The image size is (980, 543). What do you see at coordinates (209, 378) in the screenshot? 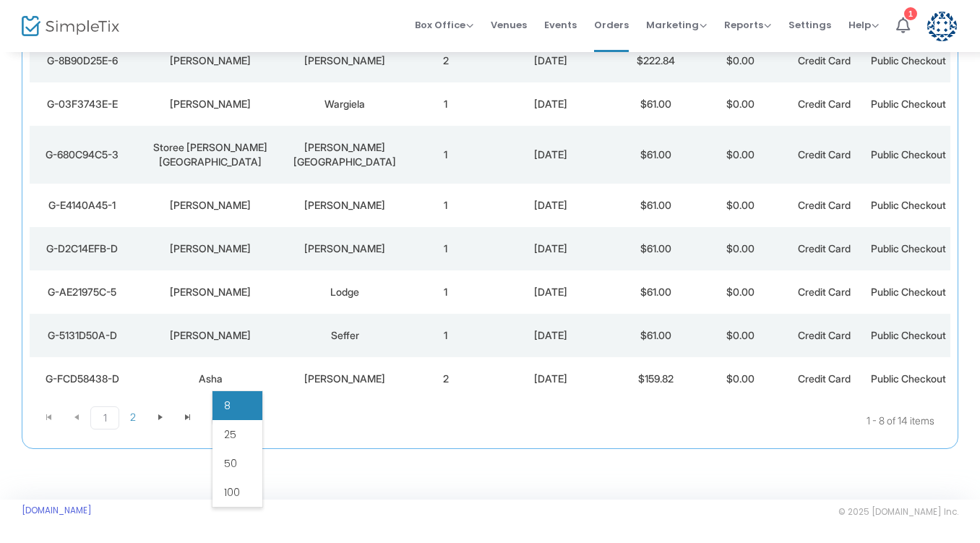
I see `div: Asha` at bounding box center [209, 378].